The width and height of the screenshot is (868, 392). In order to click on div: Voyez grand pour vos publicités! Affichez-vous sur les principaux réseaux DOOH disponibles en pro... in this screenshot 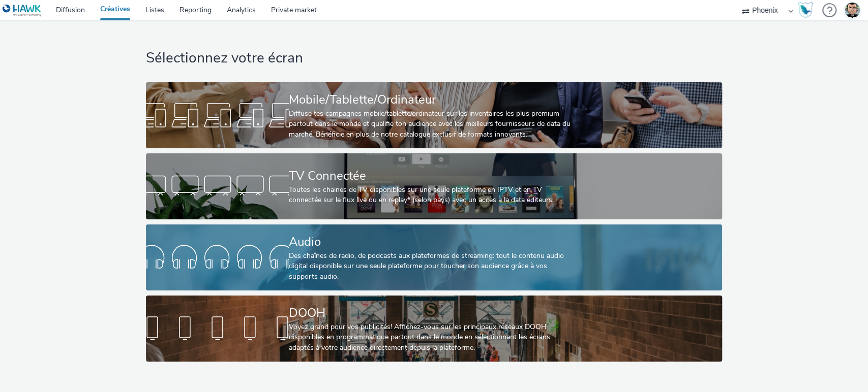, I will do `click(432, 337)`.